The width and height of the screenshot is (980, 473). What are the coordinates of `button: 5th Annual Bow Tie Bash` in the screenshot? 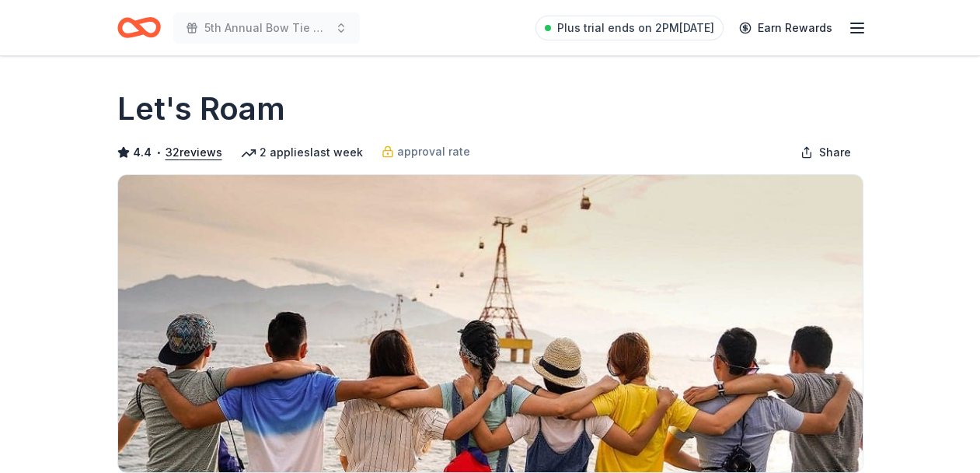 It's located at (266, 28).